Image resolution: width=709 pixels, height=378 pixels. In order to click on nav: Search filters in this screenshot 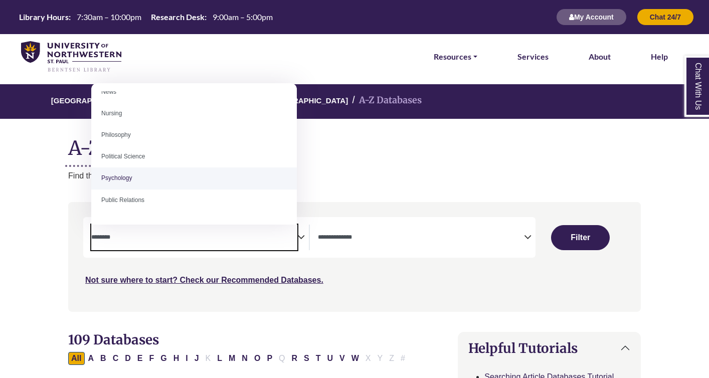, I will do `click(354, 257)`.